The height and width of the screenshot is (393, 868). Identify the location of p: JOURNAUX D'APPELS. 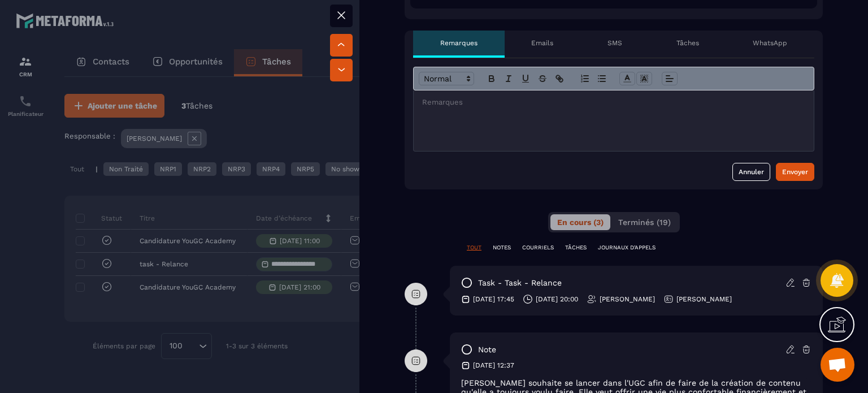
(626, 248).